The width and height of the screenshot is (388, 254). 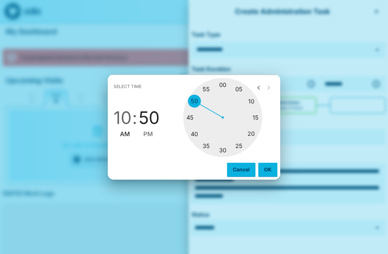 What do you see at coordinates (149, 118) in the screenshot?
I see `button: 50` at bounding box center [149, 118].